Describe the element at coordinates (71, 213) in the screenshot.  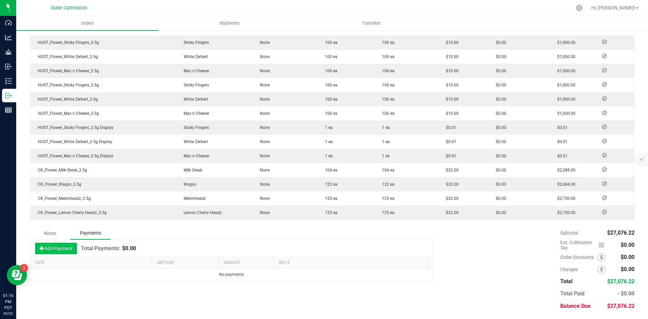
I see `span: CK_Flower_Lemon Cherry Headz_3.5g` at that location.